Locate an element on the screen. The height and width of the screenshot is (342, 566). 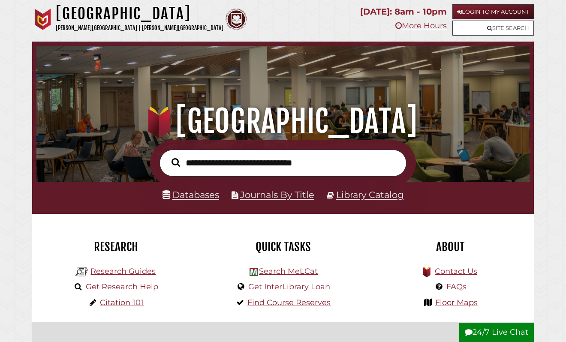
img: Calvin University is located at coordinates (43, 19).